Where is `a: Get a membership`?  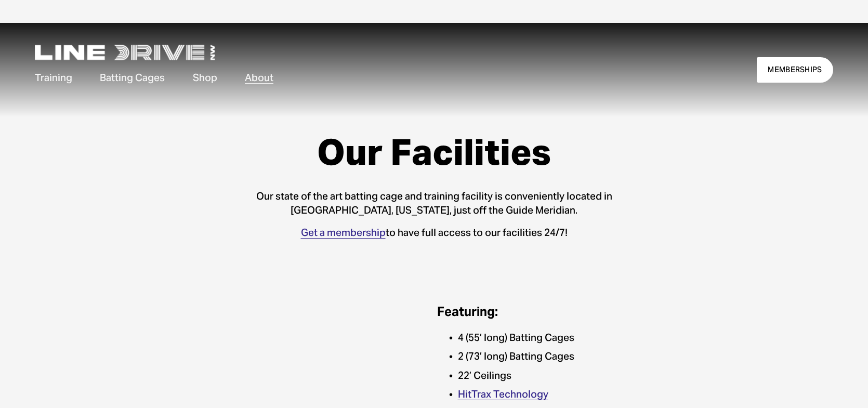
a: Get a membership is located at coordinates (343, 232).